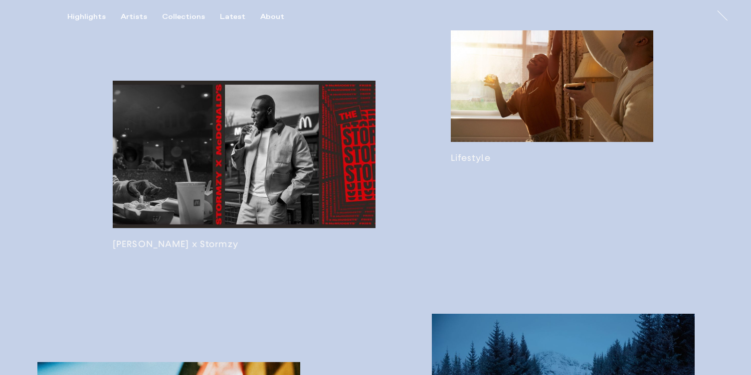 The width and height of the screenshot is (751, 375). What do you see at coordinates (141, 17) in the screenshot?
I see `button: Artists` at bounding box center [141, 17].